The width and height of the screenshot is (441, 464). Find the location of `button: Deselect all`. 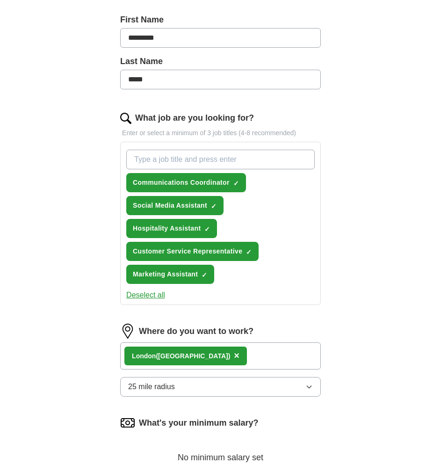

button: Deselect all is located at coordinates (145, 295).